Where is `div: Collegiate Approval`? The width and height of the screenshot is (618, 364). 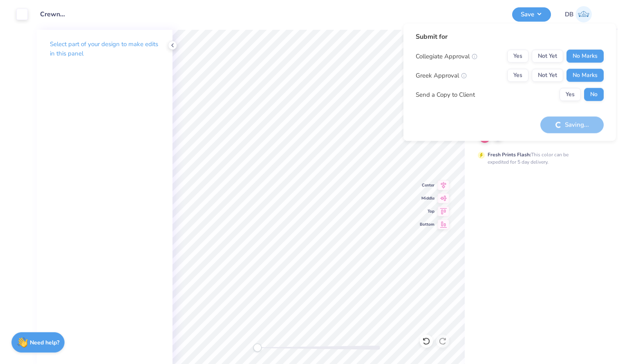
div: Collegiate Approval is located at coordinates (446, 56).